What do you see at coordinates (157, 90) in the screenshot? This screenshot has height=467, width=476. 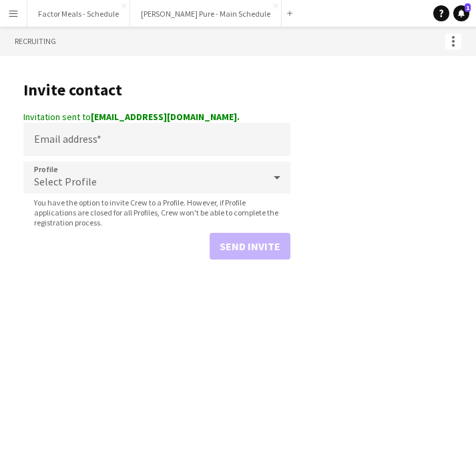 I see `h1: Invite contact` at bounding box center [157, 90].